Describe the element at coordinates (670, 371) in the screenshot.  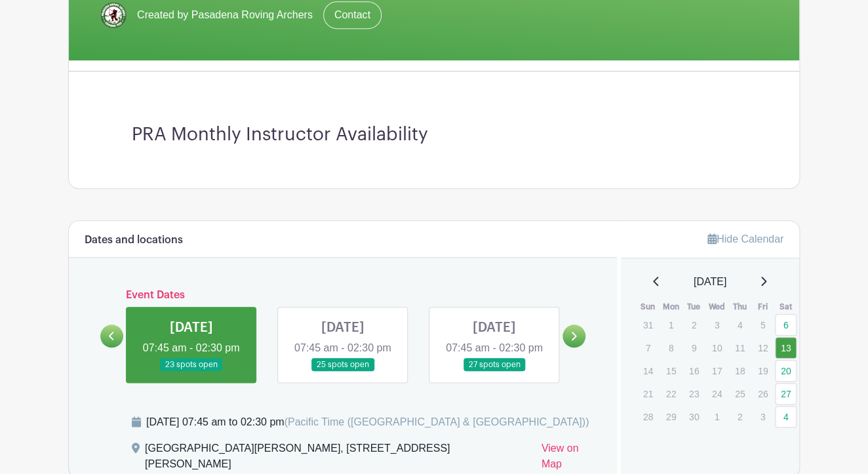
I see `p: 15` at that location.